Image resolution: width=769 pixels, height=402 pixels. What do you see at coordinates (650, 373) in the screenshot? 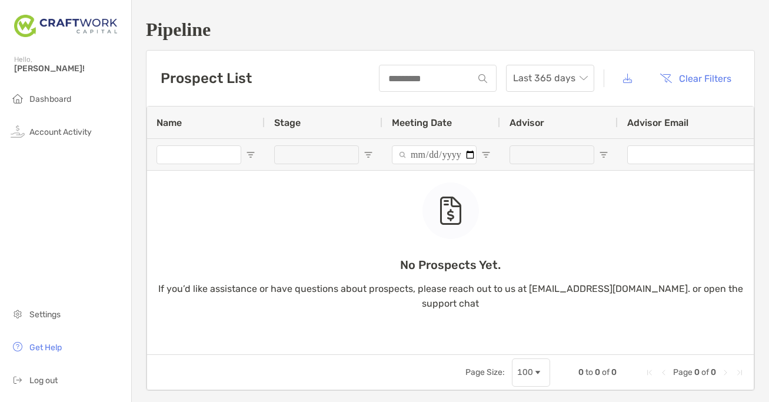
I see `div: First Page` at bounding box center [650, 373].